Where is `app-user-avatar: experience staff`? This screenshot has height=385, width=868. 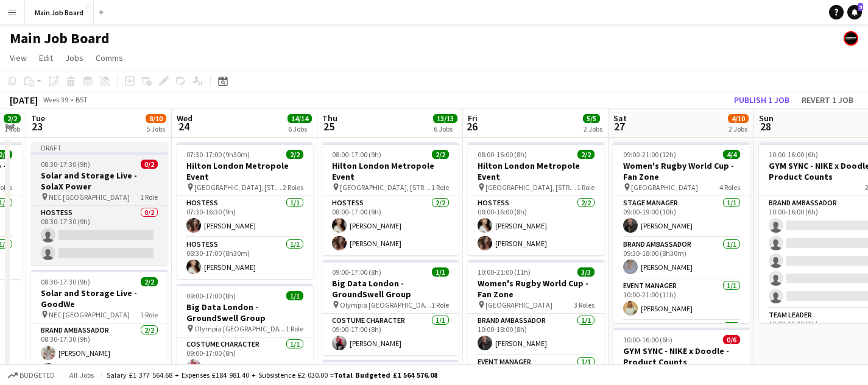
app-user-avatar: experience staff is located at coordinates (851, 38).